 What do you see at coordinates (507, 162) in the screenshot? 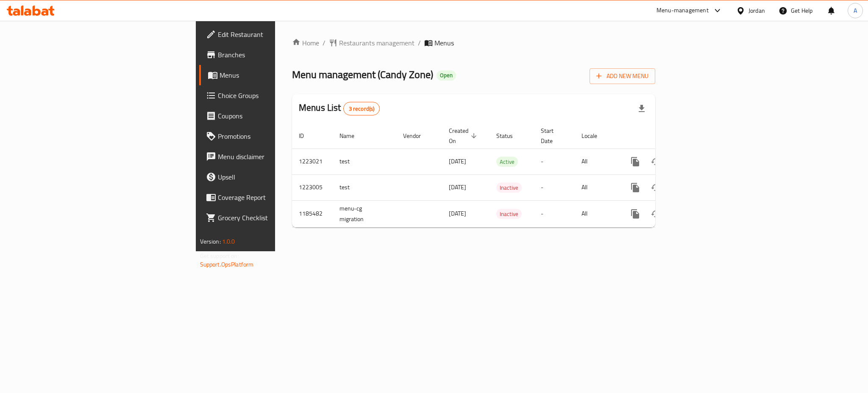
I see `div: Active` at bounding box center [507, 162].